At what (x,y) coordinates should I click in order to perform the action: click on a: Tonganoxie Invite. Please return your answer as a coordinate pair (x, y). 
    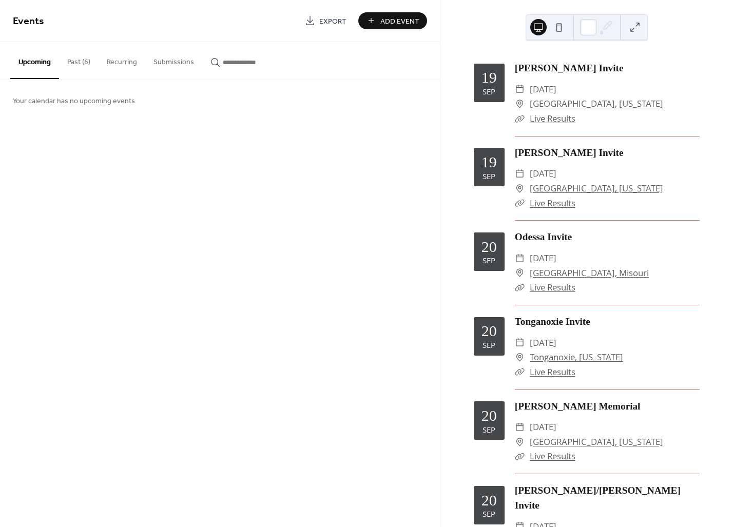
    Looking at the image, I should click on (552, 321).